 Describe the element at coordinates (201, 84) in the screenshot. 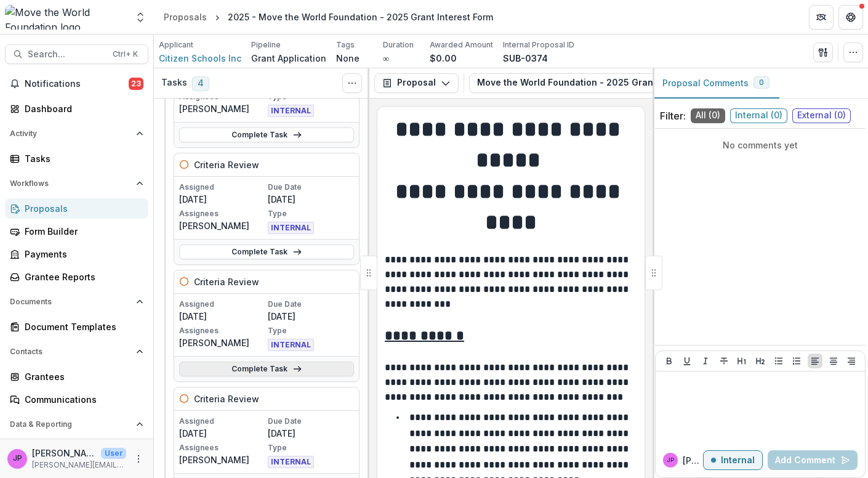

I see `span: 4` at that location.